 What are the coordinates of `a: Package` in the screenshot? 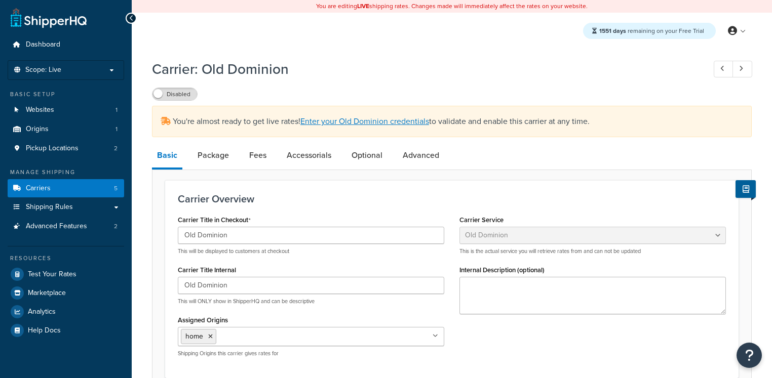 It's located at (213, 155).